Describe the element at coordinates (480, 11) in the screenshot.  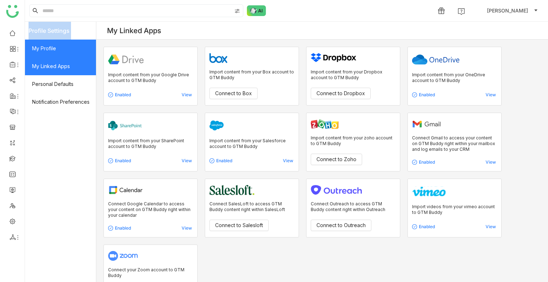
I see `i: account_circle` at that location.